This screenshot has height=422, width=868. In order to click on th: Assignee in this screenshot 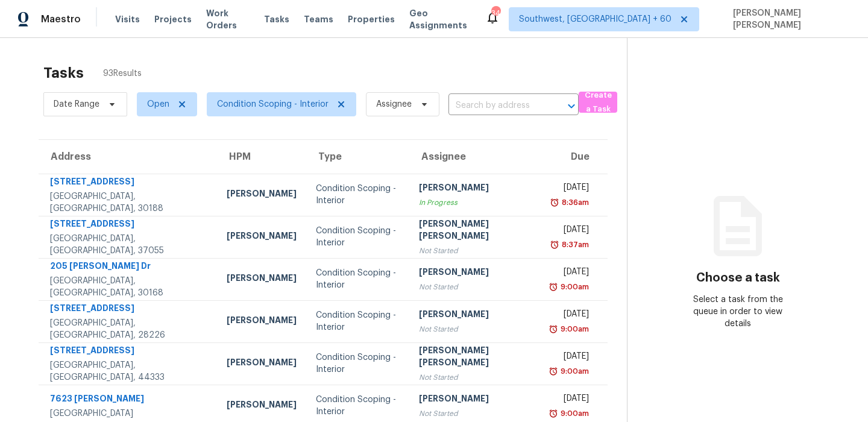, I will do `click(475, 157)`.